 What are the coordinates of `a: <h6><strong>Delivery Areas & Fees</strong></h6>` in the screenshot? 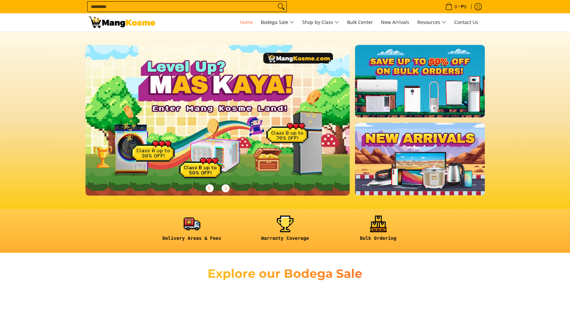 It's located at (192, 231).